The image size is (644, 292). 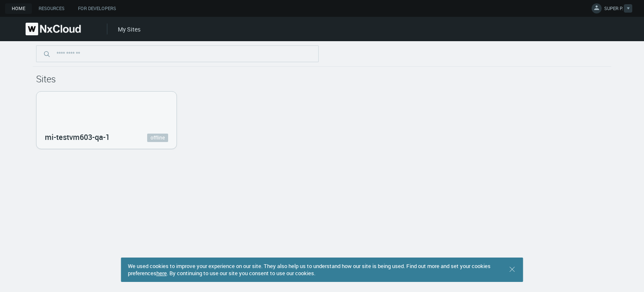 What do you see at coordinates (161, 273) in the screenshot?
I see `a: here` at bounding box center [161, 273].